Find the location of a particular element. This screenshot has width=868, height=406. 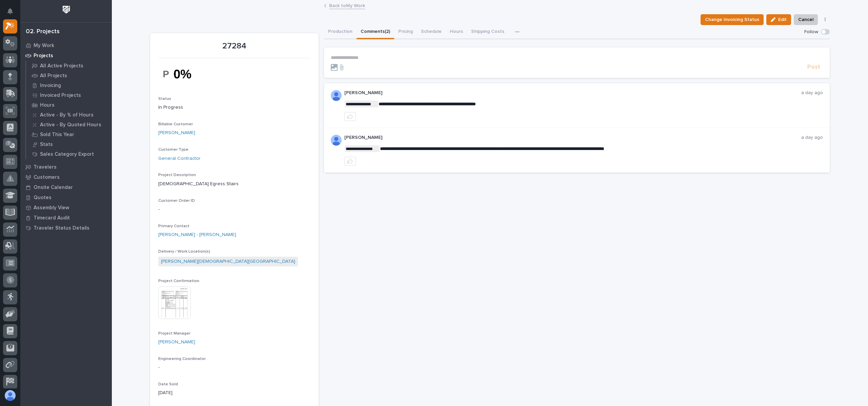

img: AOh14GhUnP333BqRmXh-vZ-TpYZQaFVsuOFmGre8SRZf2A=s96-c is located at coordinates (336, 96).